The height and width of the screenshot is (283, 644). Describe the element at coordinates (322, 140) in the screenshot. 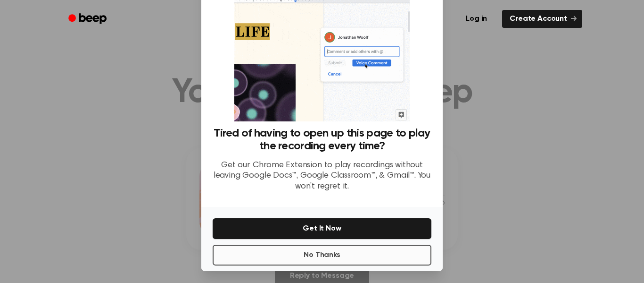

I see `h3: Tired of having to open up this page to play the recording every time?` at that location.